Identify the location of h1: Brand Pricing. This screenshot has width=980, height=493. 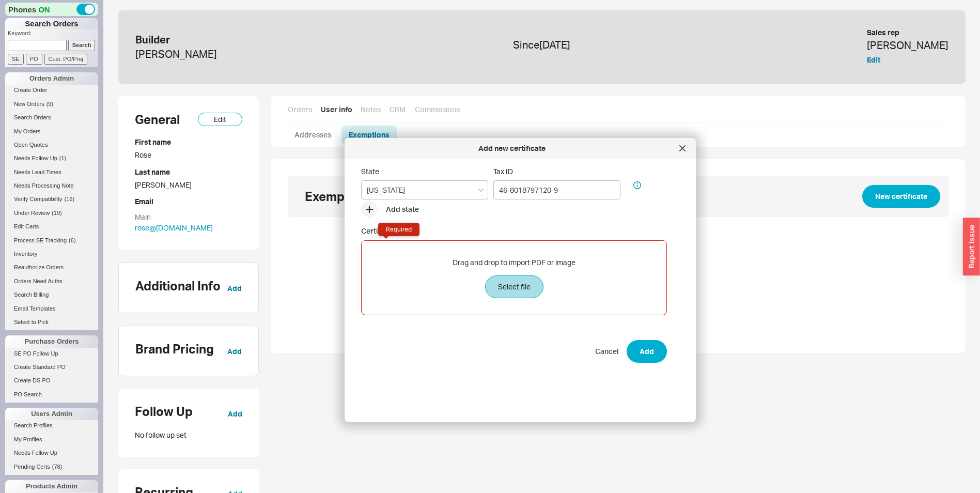
(175, 349).